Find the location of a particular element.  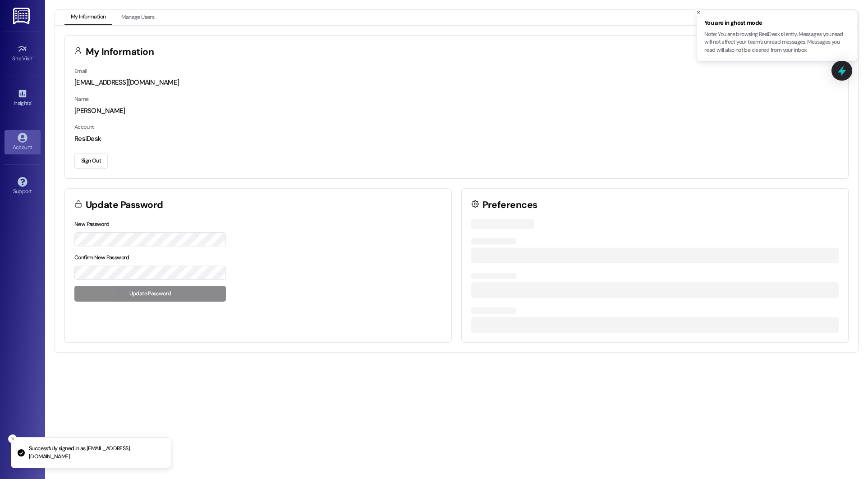

label: Email is located at coordinates (81, 71).